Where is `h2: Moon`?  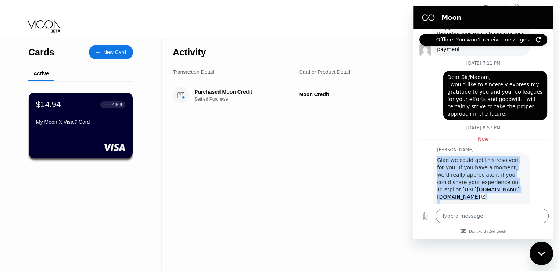 h2: Moon is located at coordinates (80, 12).